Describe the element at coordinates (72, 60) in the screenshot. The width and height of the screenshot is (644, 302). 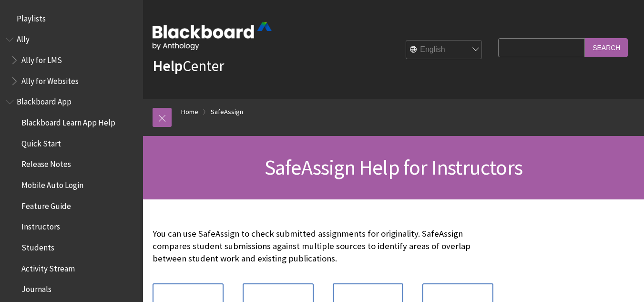
I see `nav: Book outline for Anthology Ally Help` at that location.